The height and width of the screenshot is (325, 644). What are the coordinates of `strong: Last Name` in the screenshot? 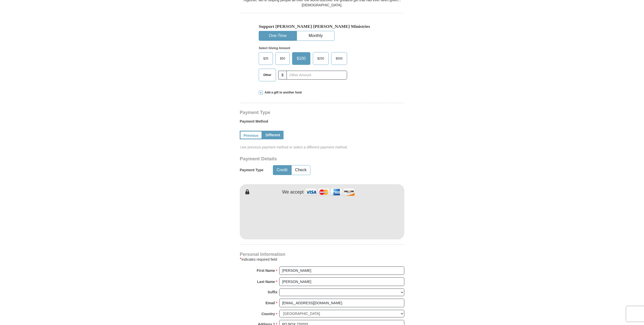 It's located at (266, 282).